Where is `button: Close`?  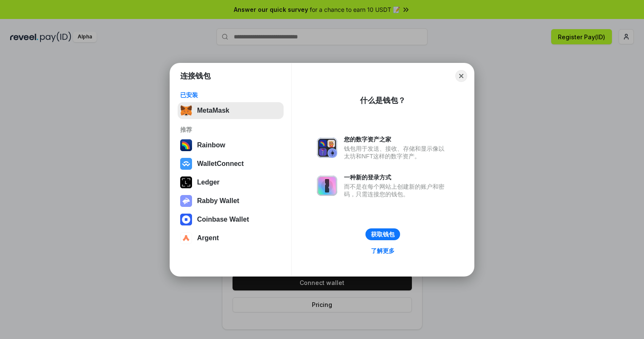
button: Close is located at coordinates (461, 76).